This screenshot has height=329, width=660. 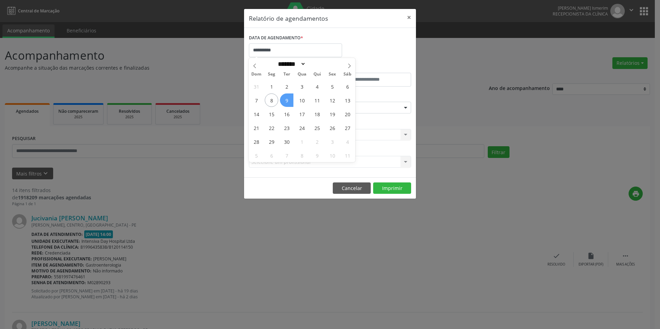 What do you see at coordinates (347, 141) in the screenshot?
I see `span: Outubro 4, 2025` at bounding box center [347, 141].